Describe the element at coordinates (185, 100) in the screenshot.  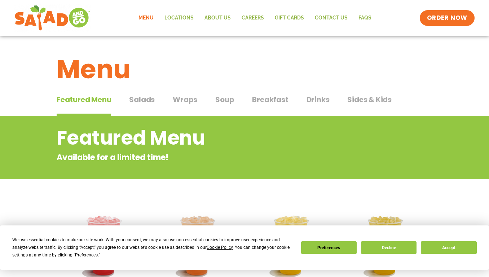
I see `span: Wraps` at that location.